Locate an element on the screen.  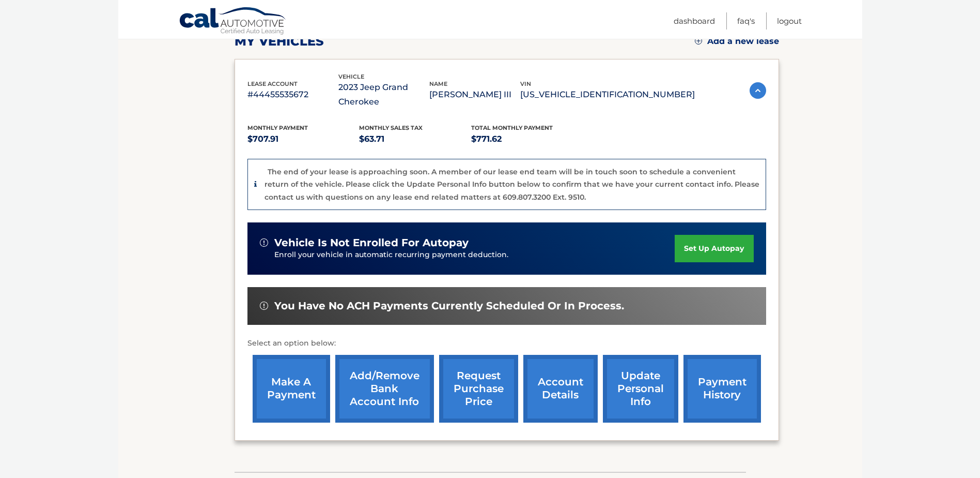
p: Select an option below: is located at coordinates (507, 343).